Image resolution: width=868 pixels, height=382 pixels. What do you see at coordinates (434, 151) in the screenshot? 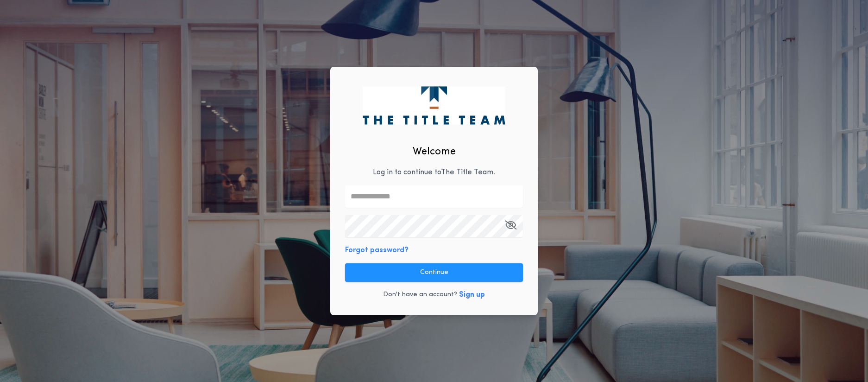
I see `h2: Welcome` at bounding box center [434, 151].